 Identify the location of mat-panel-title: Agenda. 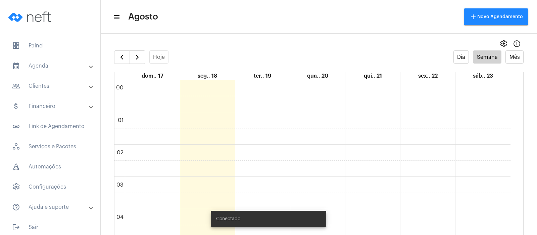
(51, 66).